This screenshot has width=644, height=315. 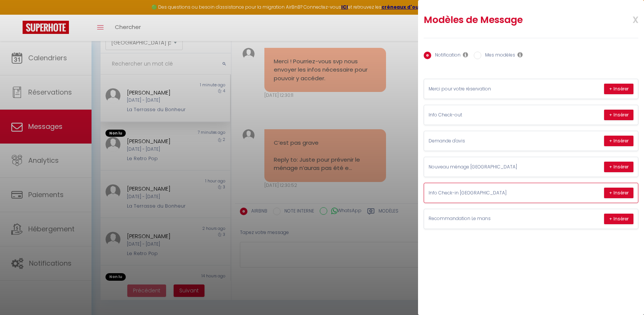 What do you see at coordinates (485, 115) in the screenshot?
I see `p: Info Check-out` at bounding box center [485, 115].